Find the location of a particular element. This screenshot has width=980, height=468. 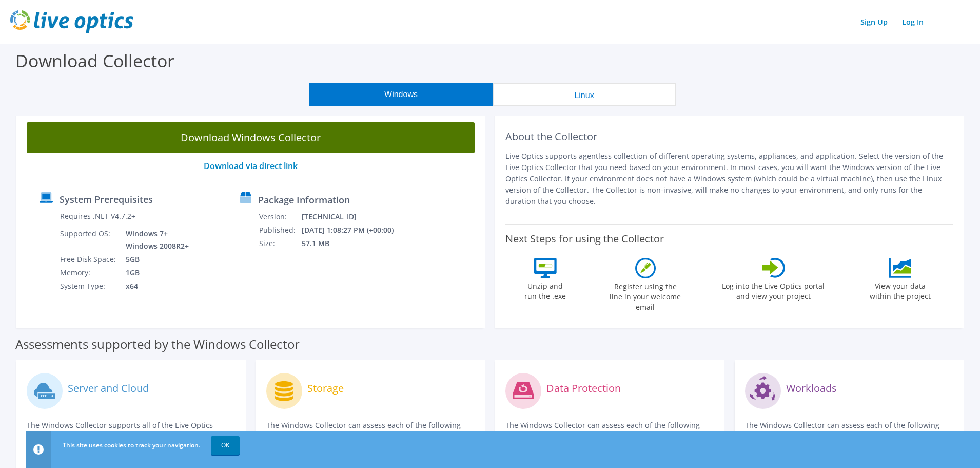

td: 1GB is located at coordinates (155, 273).